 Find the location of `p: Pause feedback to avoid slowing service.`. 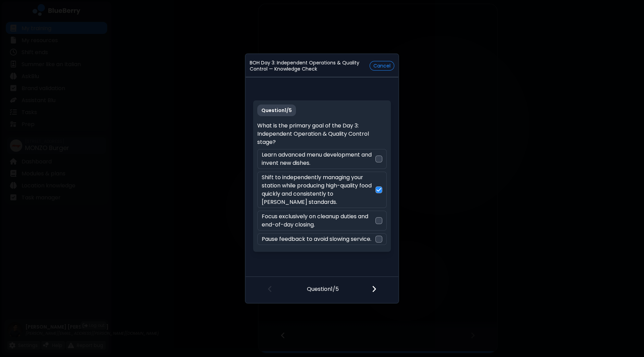

p: Pause feedback to avoid slowing service. is located at coordinates (316, 239).